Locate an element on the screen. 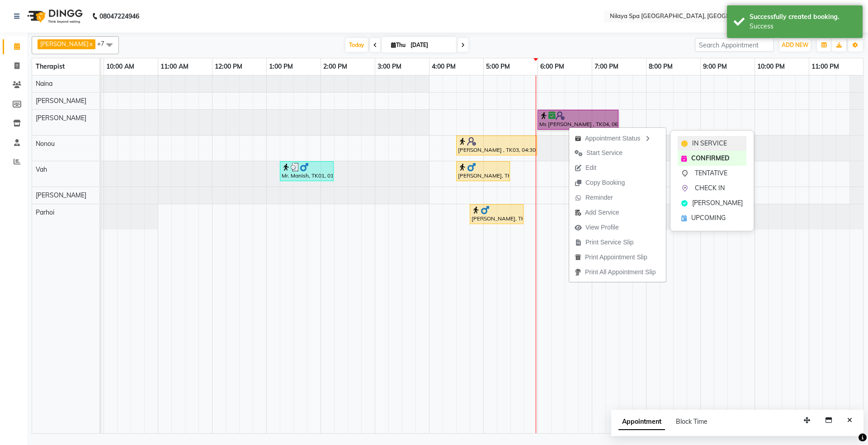 This screenshot has height=445, width=868. span: +7 is located at coordinates (104, 44).